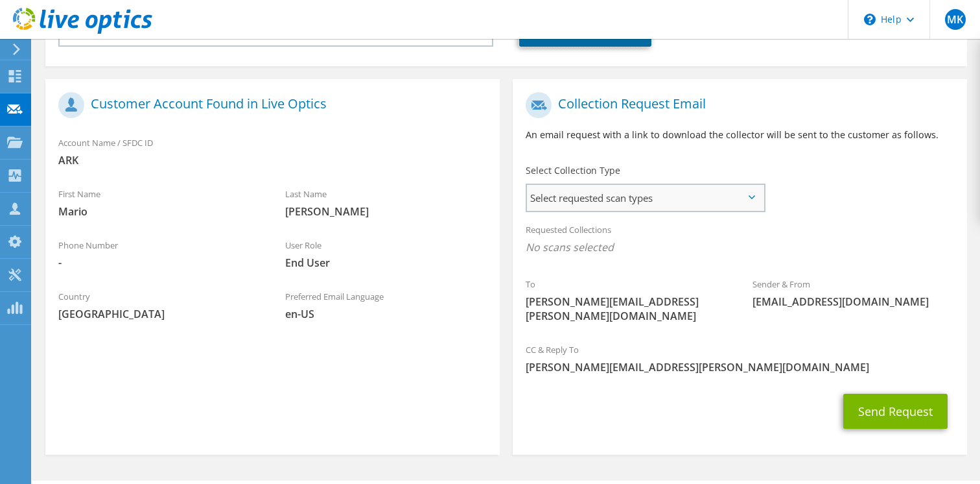 The image size is (980, 484). What do you see at coordinates (159, 202) in the screenshot?
I see `div: First Name` at bounding box center [159, 202].